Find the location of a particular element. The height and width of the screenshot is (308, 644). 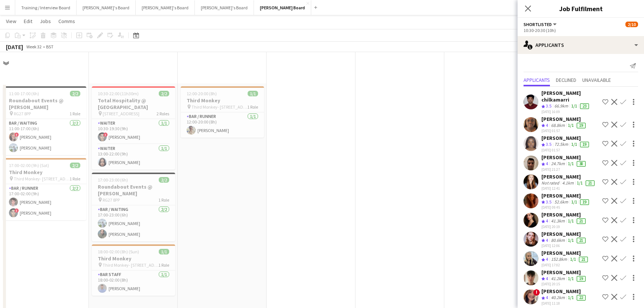

span: Declined is located at coordinates (566, 80).